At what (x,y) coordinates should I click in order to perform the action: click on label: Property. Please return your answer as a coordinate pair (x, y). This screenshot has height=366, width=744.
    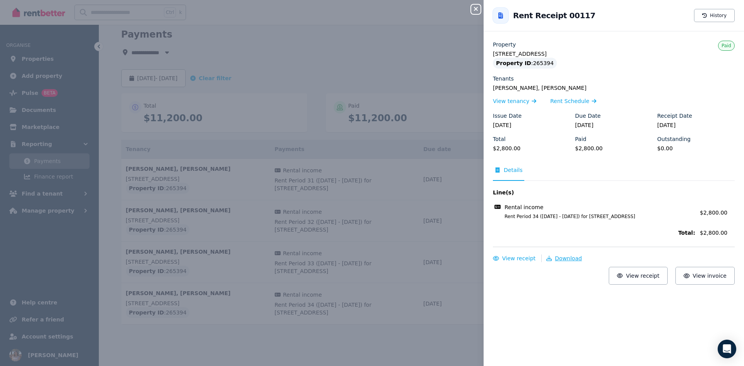
    Looking at the image, I should click on (504, 45).